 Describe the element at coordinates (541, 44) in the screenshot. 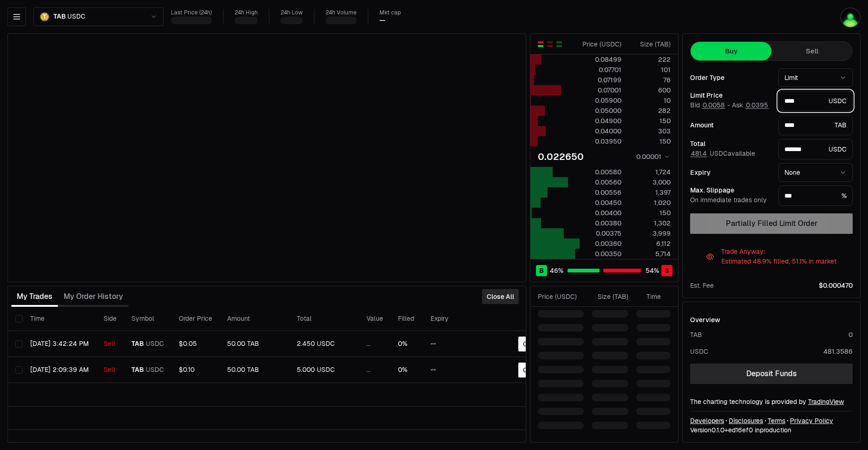

I see `button: Show Buy and Sell Orders` at that location.